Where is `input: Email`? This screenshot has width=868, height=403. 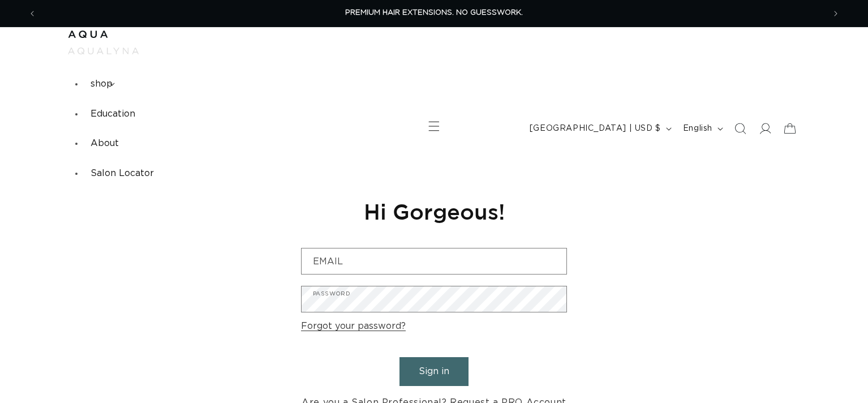
input: Email is located at coordinates (434, 261).